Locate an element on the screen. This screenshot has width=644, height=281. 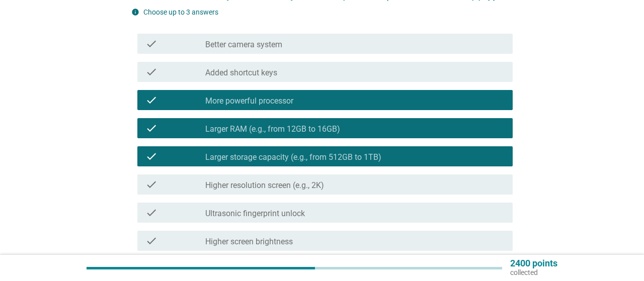
p: 2400 points is located at coordinates (534, 263).